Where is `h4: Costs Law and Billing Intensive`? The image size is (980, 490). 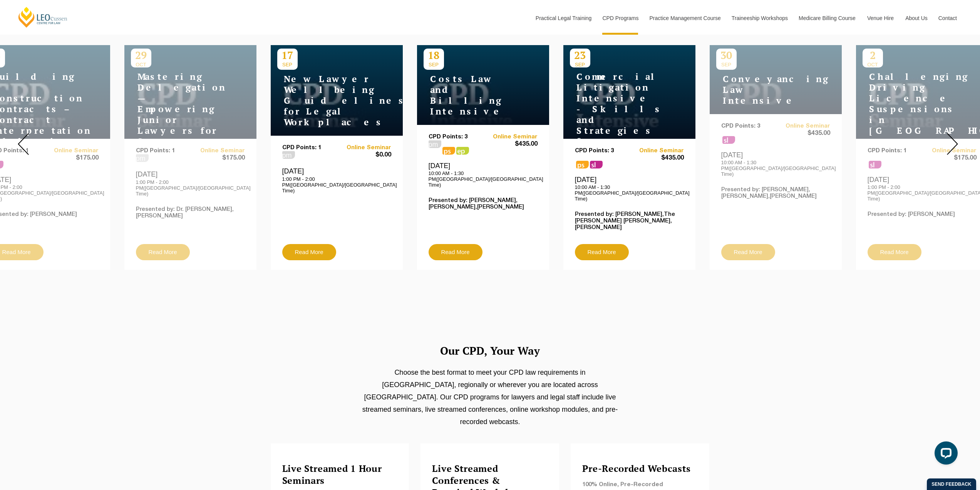
h4: Costs Law and Billing Intensive is located at coordinates (472, 95).